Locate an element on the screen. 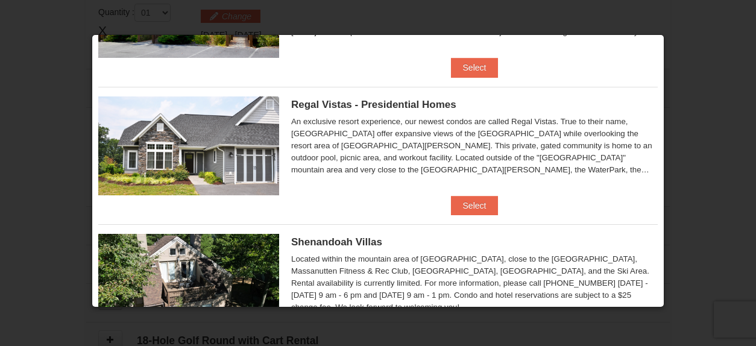 The width and height of the screenshot is (756, 346). span: Shenandoah Villas is located at coordinates (336, 242).